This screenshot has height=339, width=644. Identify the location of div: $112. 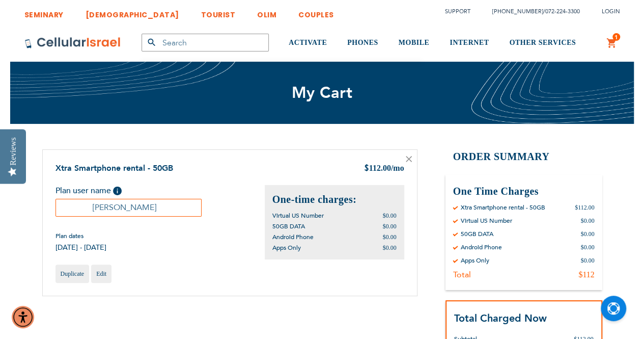
(586, 275).